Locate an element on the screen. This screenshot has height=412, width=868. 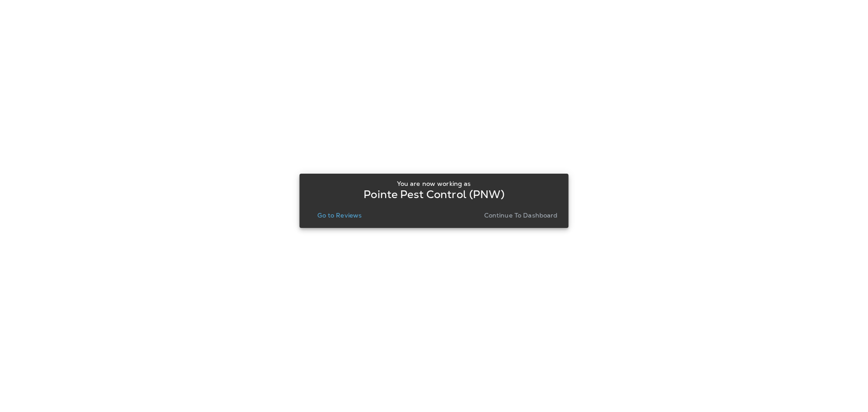
button: Go to Reviews is located at coordinates (340, 215).